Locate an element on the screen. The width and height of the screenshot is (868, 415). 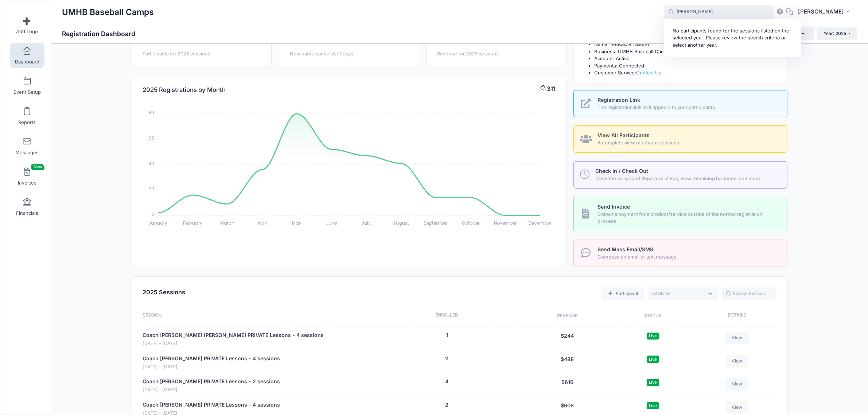
tspan: 0 is located at coordinates (153, 214).